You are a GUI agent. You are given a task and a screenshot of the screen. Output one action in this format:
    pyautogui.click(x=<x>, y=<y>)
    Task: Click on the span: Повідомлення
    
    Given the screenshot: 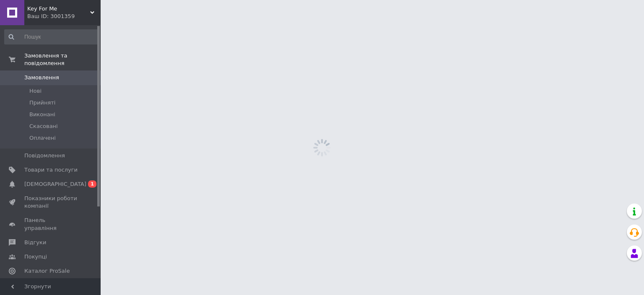 What is the action you would take?
    pyautogui.click(x=44, y=156)
    